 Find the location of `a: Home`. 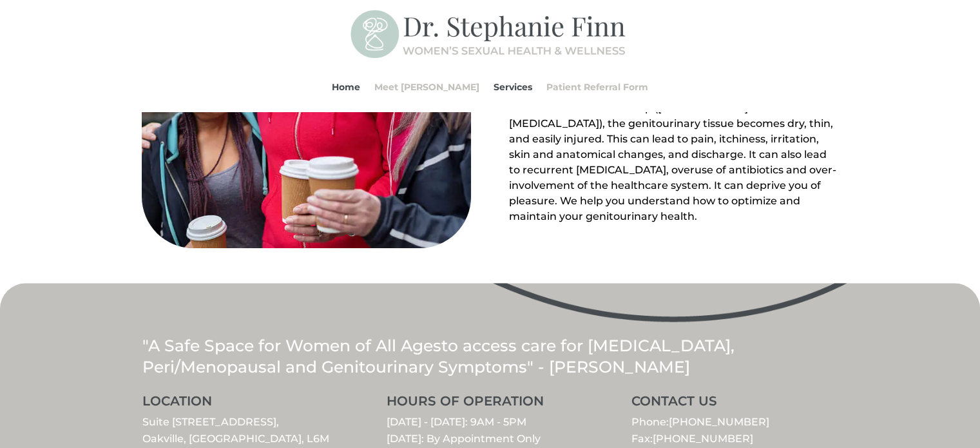

a: Home is located at coordinates (346, 87).